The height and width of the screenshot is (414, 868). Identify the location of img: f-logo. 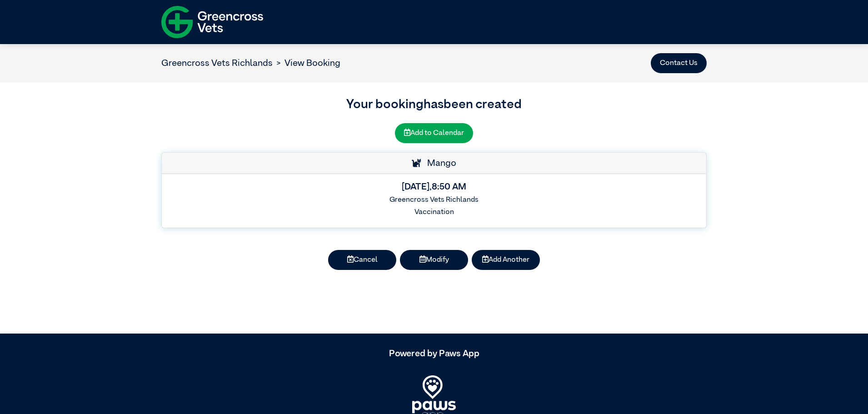
(213, 22).